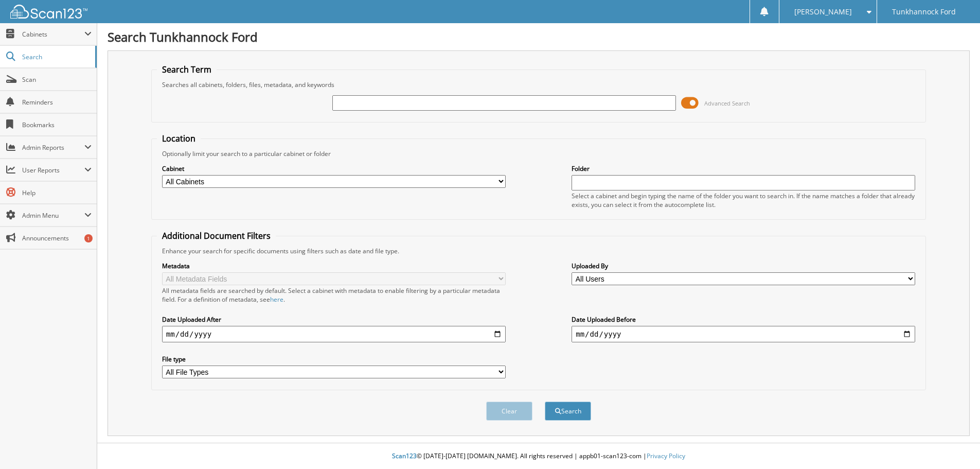 This screenshot has height=469, width=980. What do you see at coordinates (568, 411) in the screenshot?
I see `button: Search` at bounding box center [568, 411].